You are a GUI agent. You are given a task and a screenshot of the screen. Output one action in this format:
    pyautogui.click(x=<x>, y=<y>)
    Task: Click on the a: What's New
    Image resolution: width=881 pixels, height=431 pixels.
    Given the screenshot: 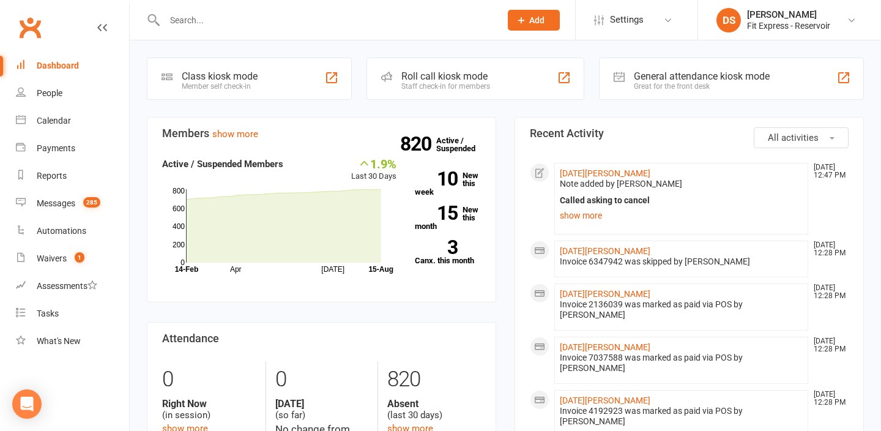 What is the action you would take?
    pyautogui.click(x=72, y=341)
    